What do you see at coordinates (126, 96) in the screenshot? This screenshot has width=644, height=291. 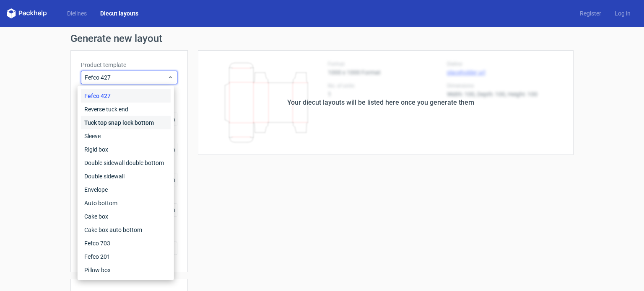 I see `div: Fefco 427` at bounding box center [126, 96].